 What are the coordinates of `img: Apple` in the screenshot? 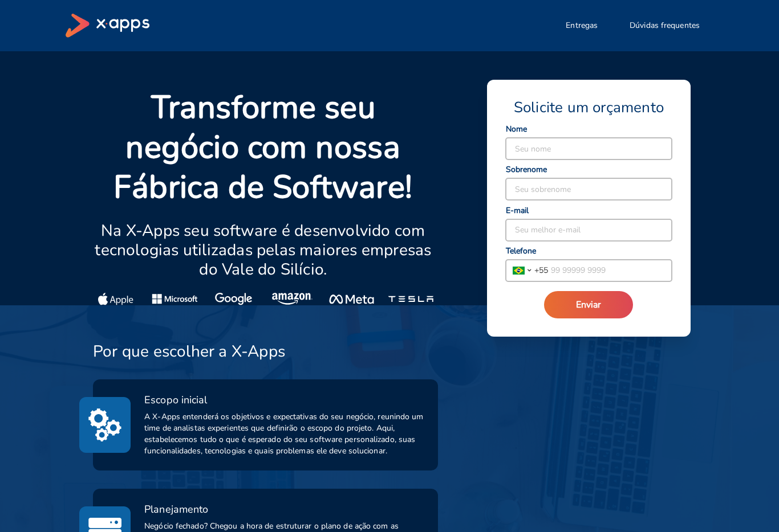 It's located at (115, 299).